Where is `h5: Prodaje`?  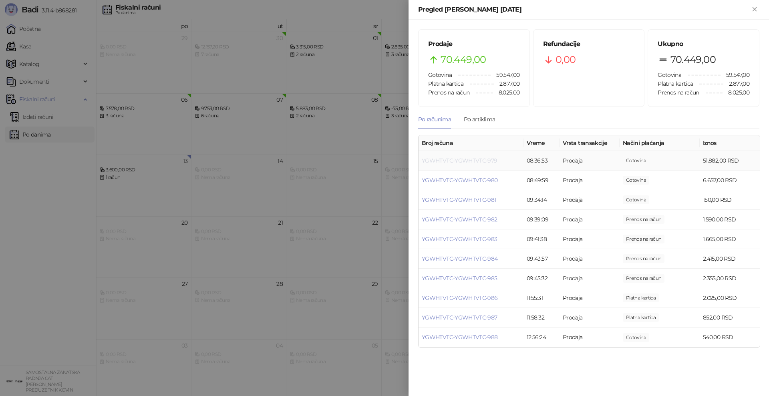 h5: Prodaje is located at coordinates (474, 44).